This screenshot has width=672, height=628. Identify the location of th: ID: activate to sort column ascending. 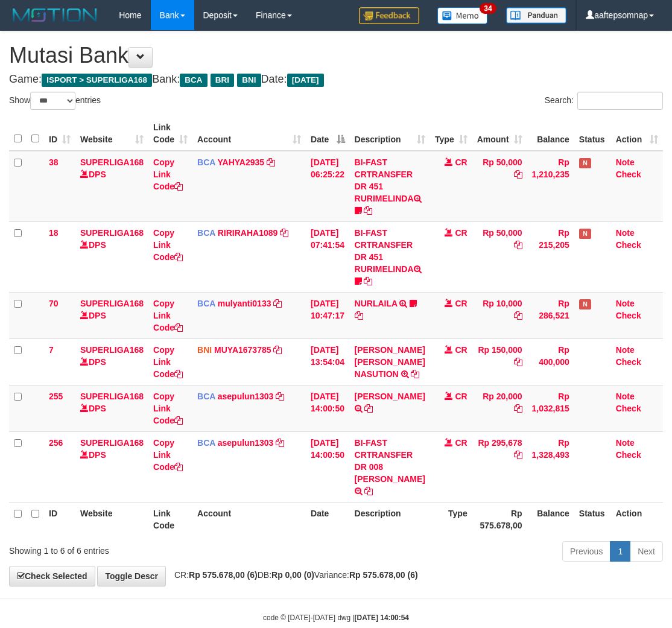
(60, 133).